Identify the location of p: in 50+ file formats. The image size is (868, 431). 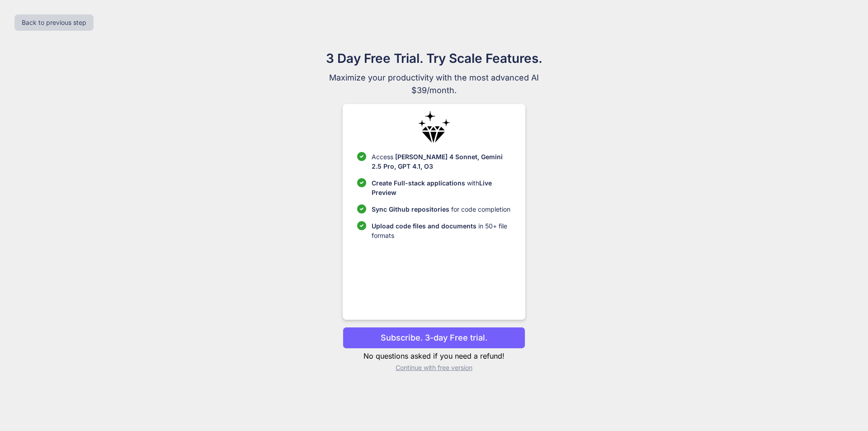
(441, 231).